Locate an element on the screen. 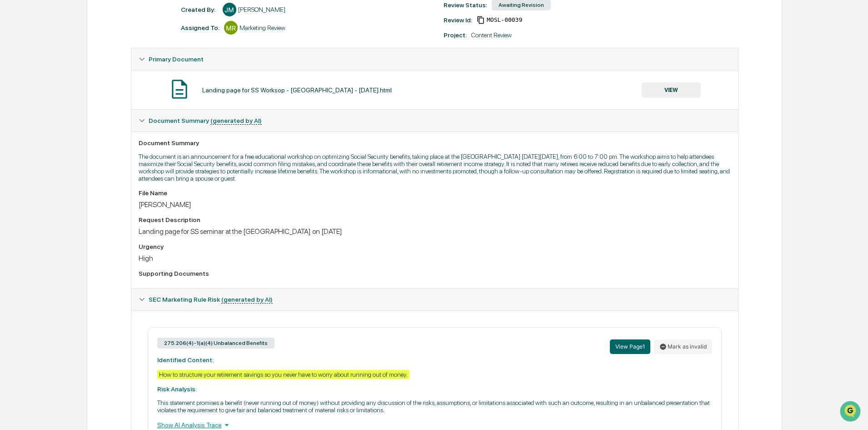 The image size is (868, 430). div: SEC Marketing Rule Risk (generated by AI) is located at coordinates (435, 300).